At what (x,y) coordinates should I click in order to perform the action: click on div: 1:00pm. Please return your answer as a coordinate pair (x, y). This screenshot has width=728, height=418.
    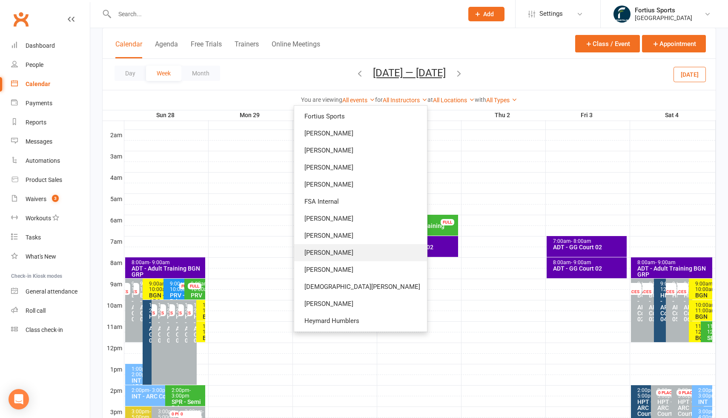
    Looking at the image, I should click on (141, 372).